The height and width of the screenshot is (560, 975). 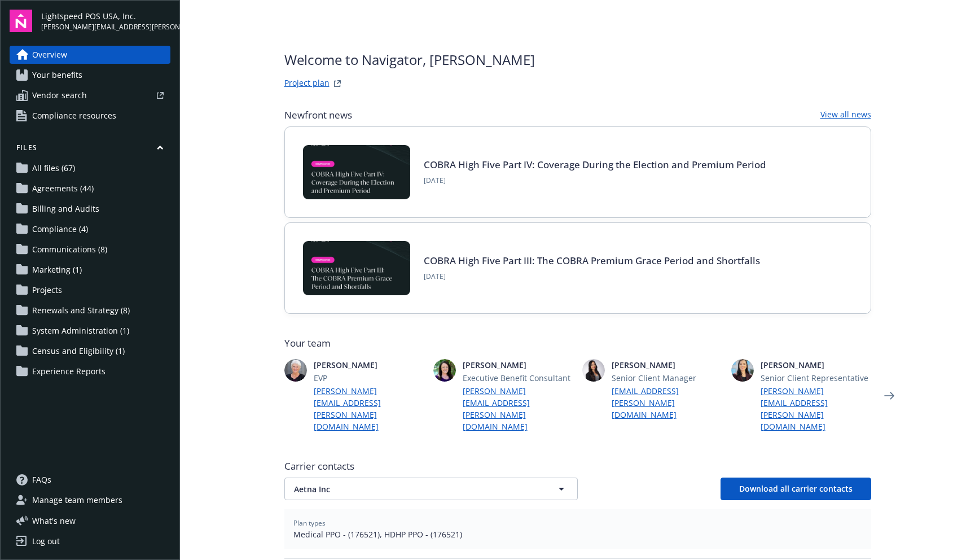 I want to click on button: What's new, so click(x=51, y=520).